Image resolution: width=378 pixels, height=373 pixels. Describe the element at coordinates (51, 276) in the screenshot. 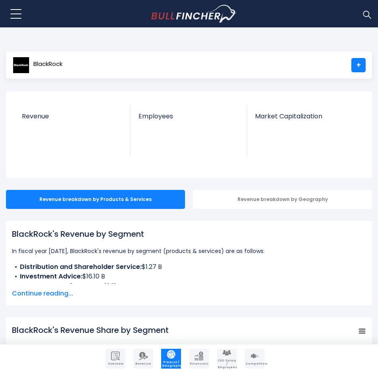

I see `b: Investment Advice:` at that location.